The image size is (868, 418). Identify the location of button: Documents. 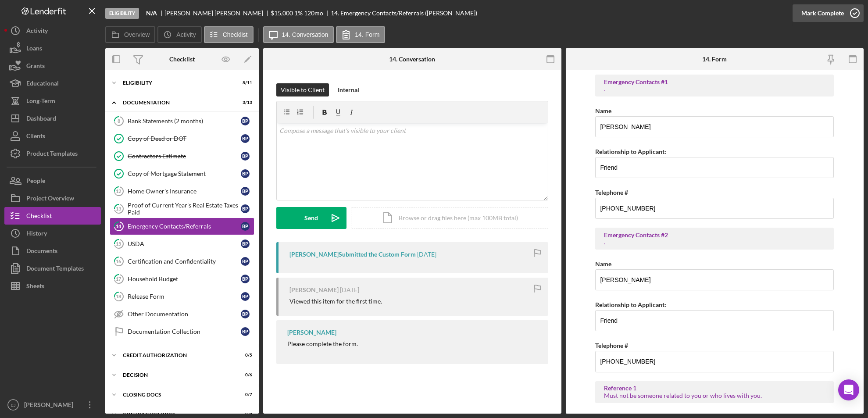
(53, 251).